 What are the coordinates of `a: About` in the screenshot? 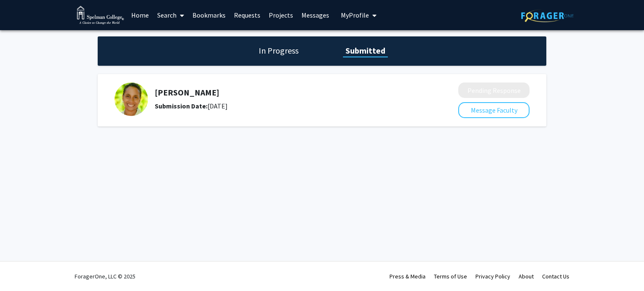 It's located at (526, 277).